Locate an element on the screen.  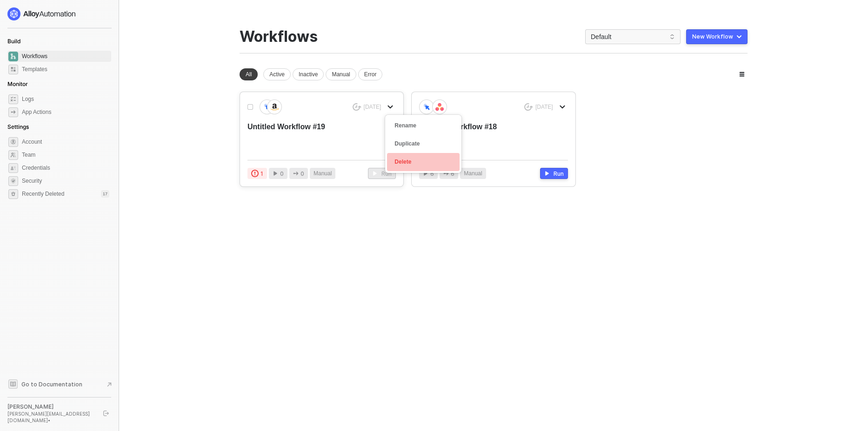
div: 17 is located at coordinates (105, 194).